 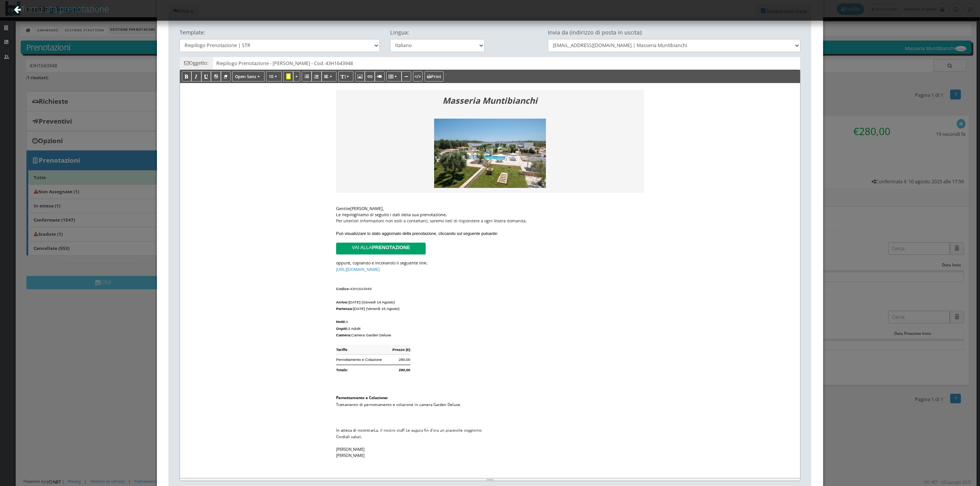 What do you see at coordinates (381, 247) in the screenshot?
I see `span: VAI ALLA` at bounding box center [381, 247].